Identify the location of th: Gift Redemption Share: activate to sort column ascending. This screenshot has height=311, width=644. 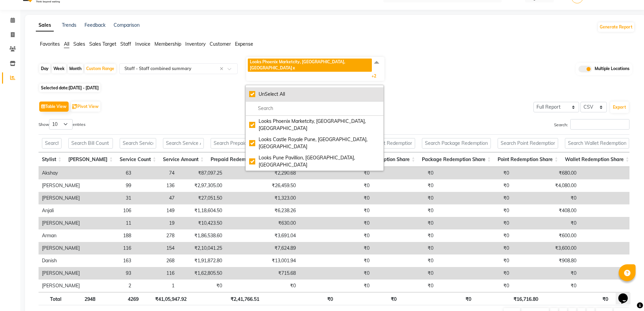
(386, 159).